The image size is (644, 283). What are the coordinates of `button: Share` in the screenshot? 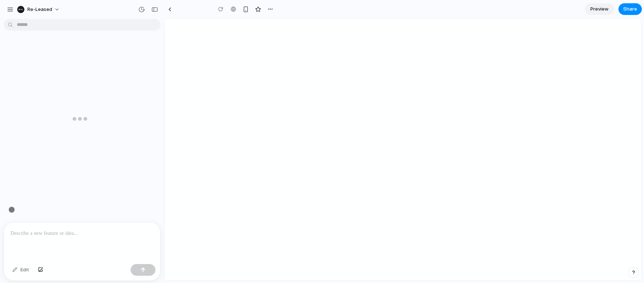 It's located at (630, 9).